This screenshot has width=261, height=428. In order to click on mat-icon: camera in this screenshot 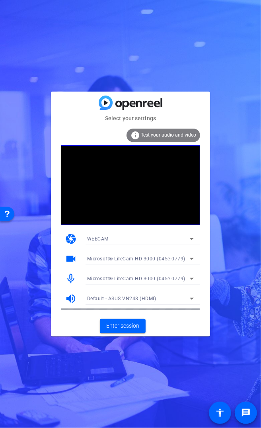, I will do `click(71, 239)`.